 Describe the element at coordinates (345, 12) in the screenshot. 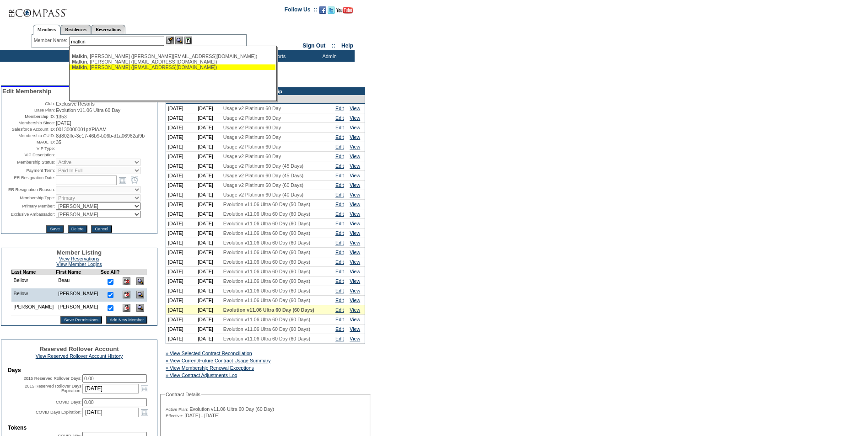

I see `a: Subscribe to our YouTube Channel` at that location.